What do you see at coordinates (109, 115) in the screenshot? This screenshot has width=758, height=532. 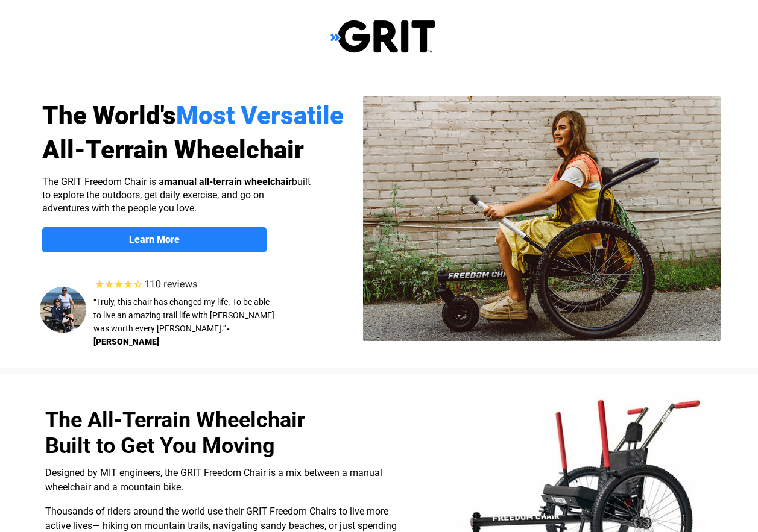 I see `span: The World's` at bounding box center [109, 115].